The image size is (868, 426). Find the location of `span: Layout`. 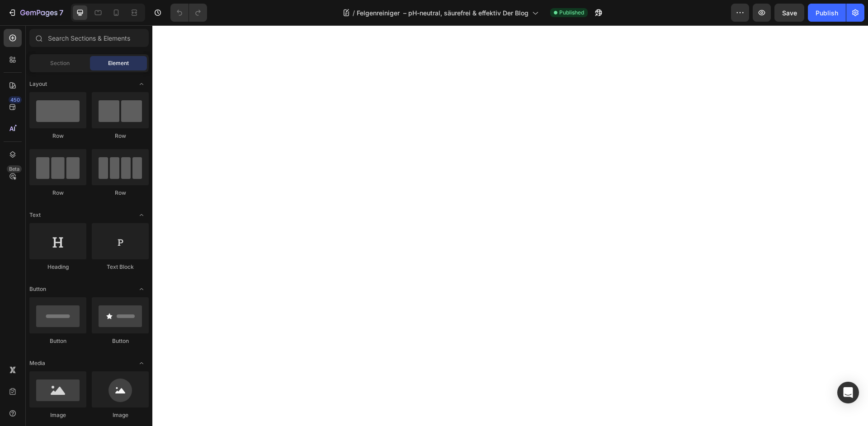

span: Layout is located at coordinates (38, 84).